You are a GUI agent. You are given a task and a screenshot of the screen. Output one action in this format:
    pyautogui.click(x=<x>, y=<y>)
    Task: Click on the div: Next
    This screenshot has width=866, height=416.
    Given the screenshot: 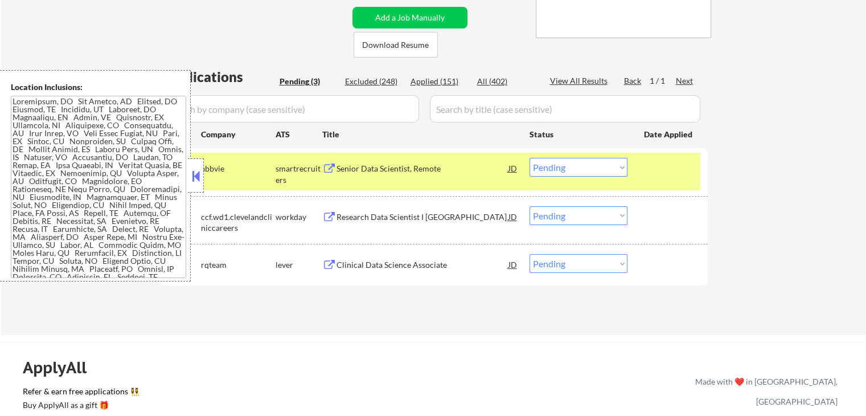 What is the action you would take?
    pyautogui.click(x=685, y=81)
    